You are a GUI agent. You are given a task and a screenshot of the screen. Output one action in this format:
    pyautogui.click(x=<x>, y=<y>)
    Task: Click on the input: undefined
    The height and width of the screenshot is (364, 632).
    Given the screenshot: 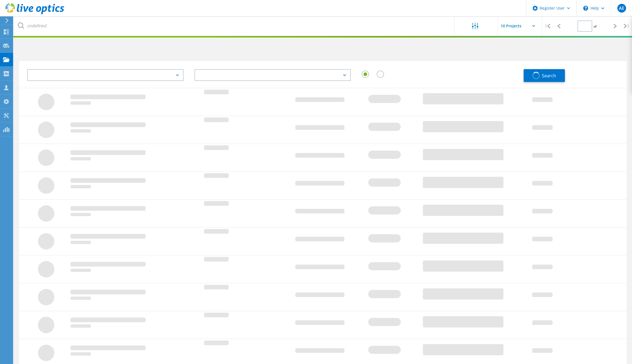 What is the action you would take?
    pyautogui.click(x=234, y=26)
    